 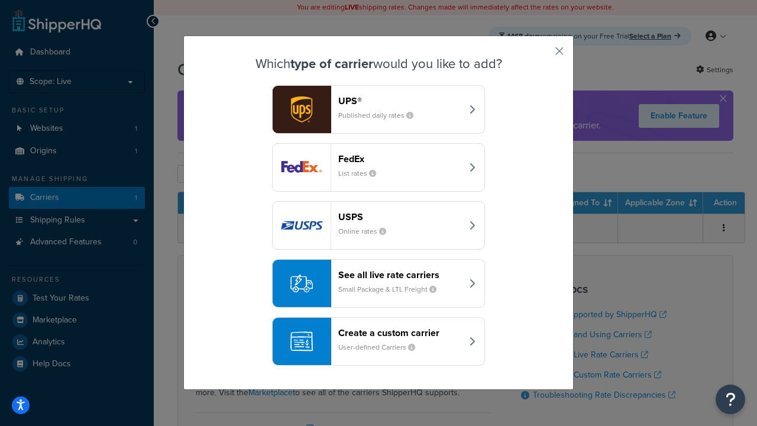 I want to click on header: See all live rate carriers, so click(x=400, y=274).